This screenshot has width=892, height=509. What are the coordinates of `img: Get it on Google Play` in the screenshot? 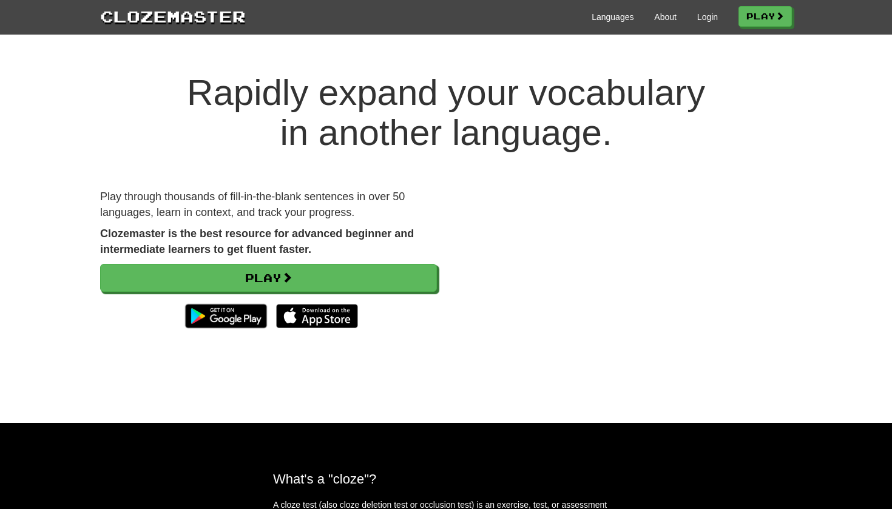 It's located at (226, 316).